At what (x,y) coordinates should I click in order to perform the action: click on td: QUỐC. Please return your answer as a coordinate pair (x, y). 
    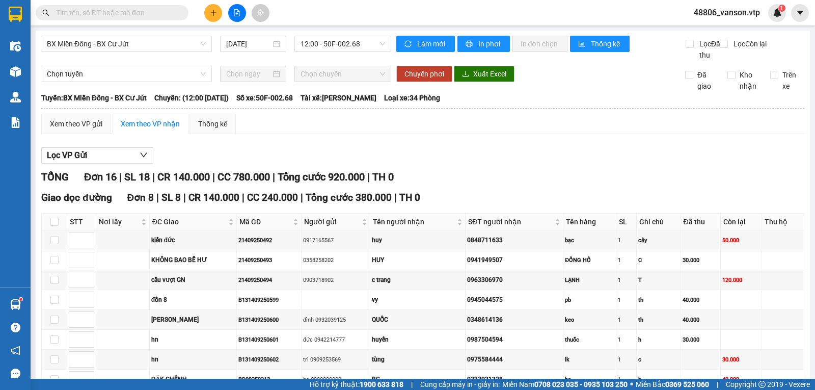
    Looking at the image, I should click on (418, 320).